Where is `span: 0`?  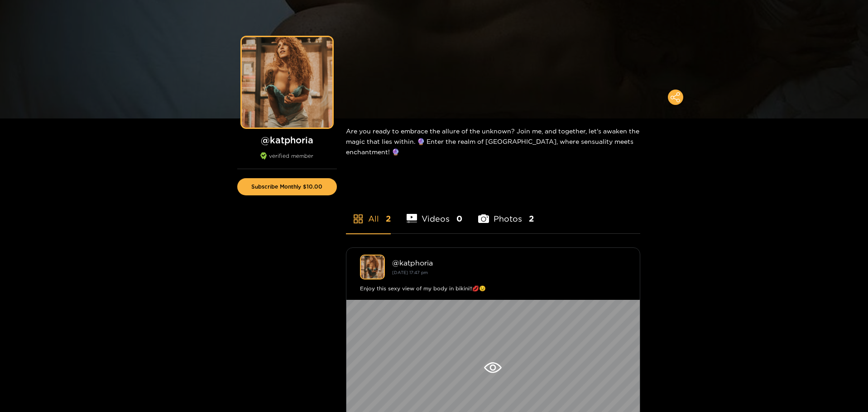
span: 0 is located at coordinates (459, 219).